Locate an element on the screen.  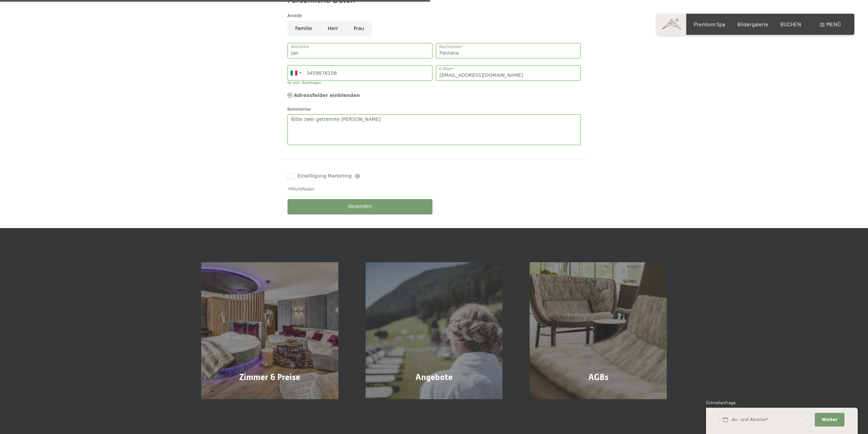
span: BUCHEN is located at coordinates (790, 24).